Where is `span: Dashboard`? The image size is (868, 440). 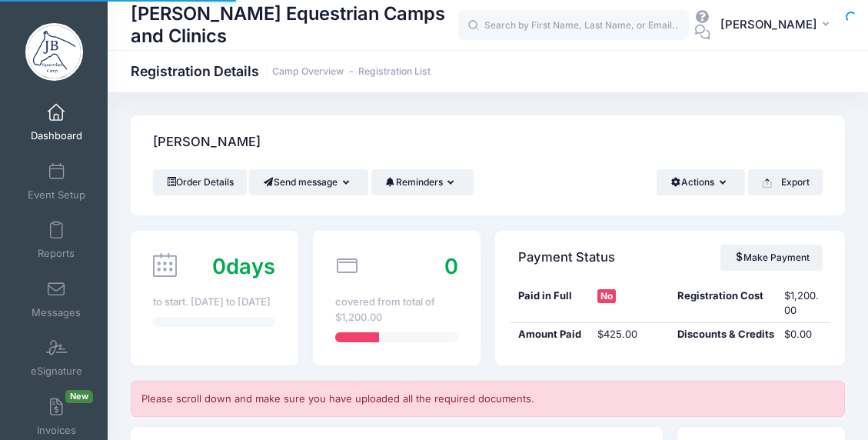 span: Dashboard is located at coordinates (56, 136).